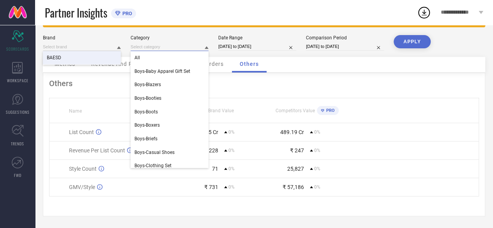  I want to click on span: Boys-Casual Shoes, so click(154, 152).